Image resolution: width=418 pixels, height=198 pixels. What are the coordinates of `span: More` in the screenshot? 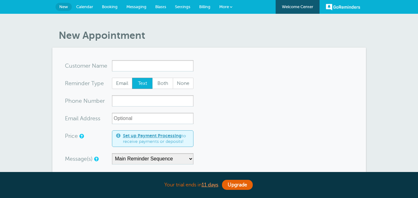 It's located at (224, 7).